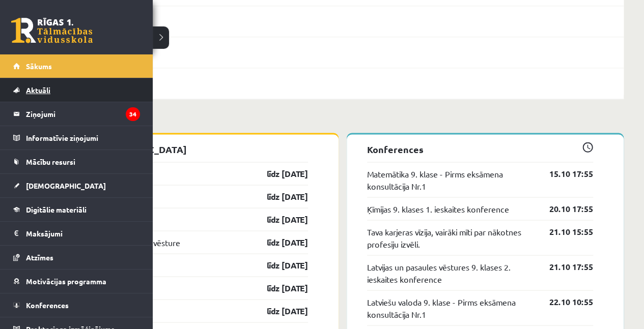  I want to click on a: 21.10 17:55, so click(563, 266).